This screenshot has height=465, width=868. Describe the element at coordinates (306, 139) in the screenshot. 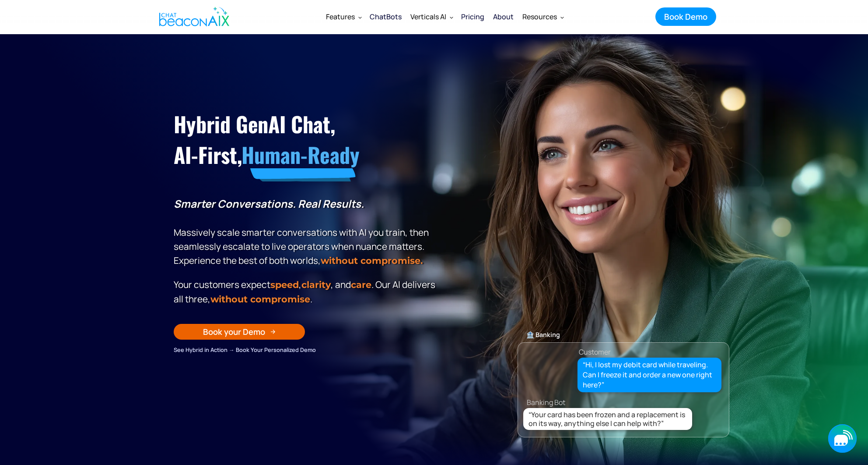

I see `h1: Hybrid GenAI Chat, AI-First,` at that location.